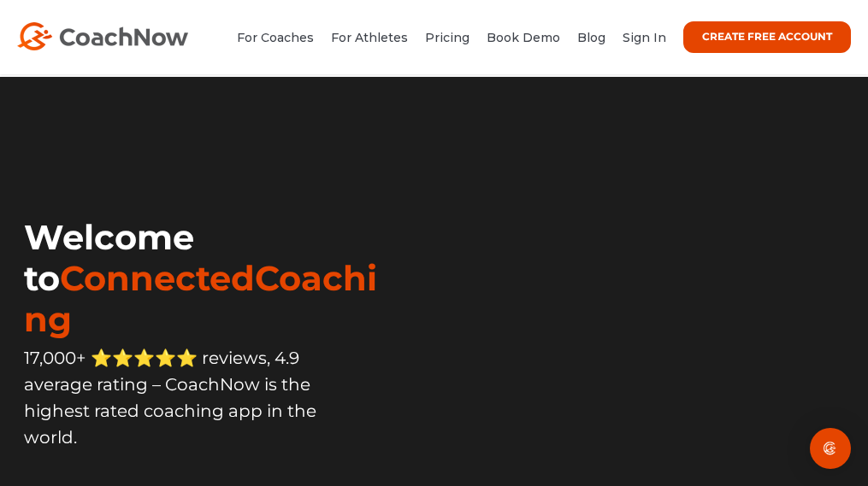 Image resolution: width=868 pixels, height=486 pixels. What do you see at coordinates (209, 279) in the screenshot?
I see `h1: Welcome to` at bounding box center [209, 279].